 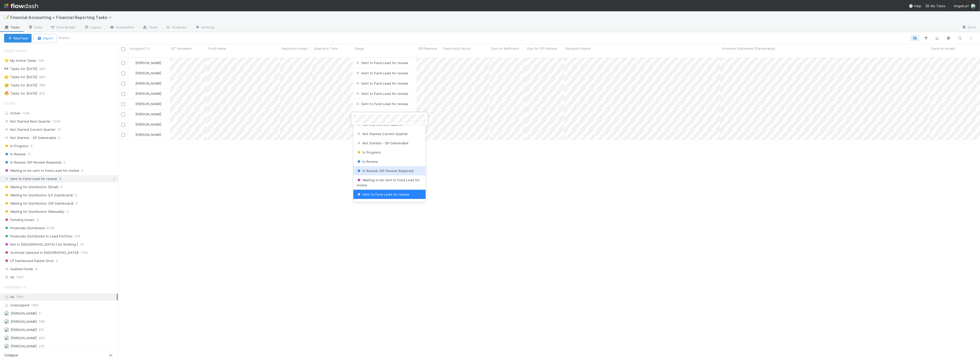 What do you see at coordinates (383, 194) in the screenshot?
I see `span: Sent to Fund Lead for review` at bounding box center [383, 194].